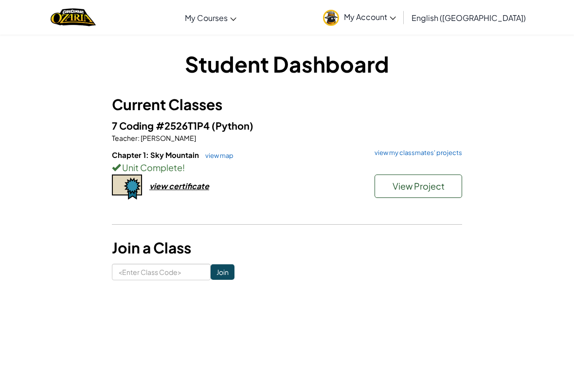 This screenshot has height=388, width=574. I want to click on input: <Enter Class Code>, so click(161, 272).